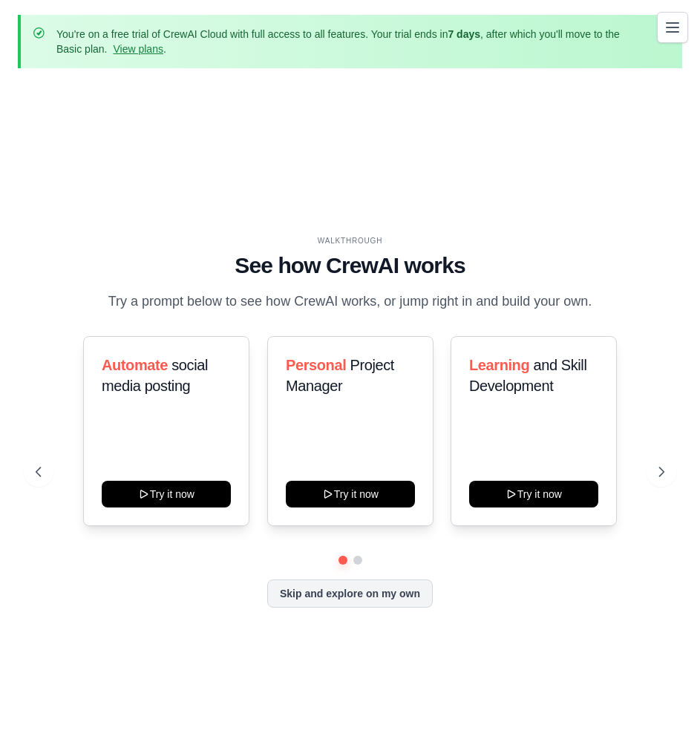 This screenshot has height=736, width=700. Describe the element at coordinates (351, 42) in the screenshot. I see `p: You're on a free trial of CrewAI Cloud with full access to all features. Your trial ends in , aft...` at that location.